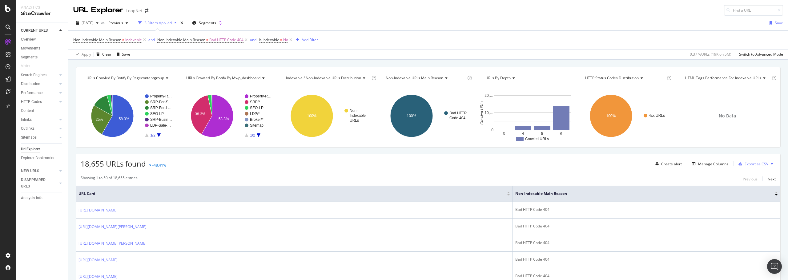 This screenshot has height=280, width=788. What do you see at coordinates (118, 23) in the screenshot?
I see `button: Previous` at bounding box center [118, 23].